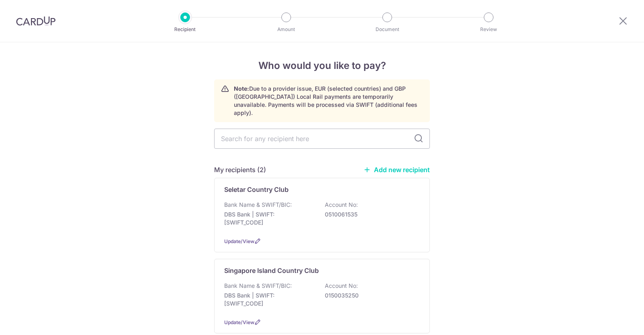 The height and width of the screenshot is (335, 644). I want to click on p: 0510061535, so click(370, 215).